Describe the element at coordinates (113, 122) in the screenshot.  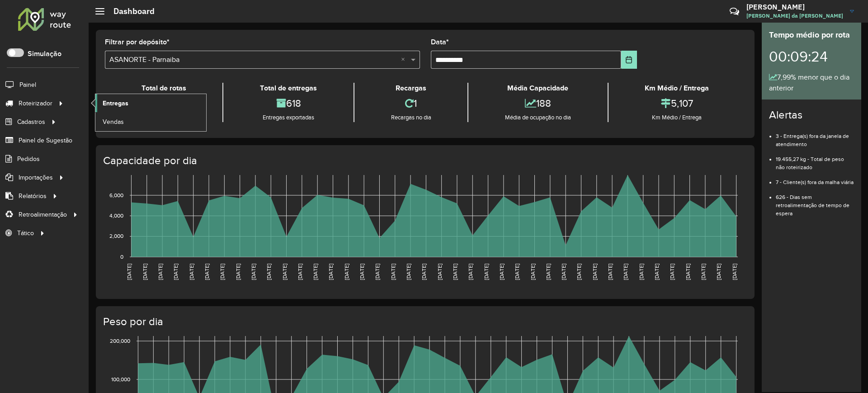
I see `span: Vendas` at that location.